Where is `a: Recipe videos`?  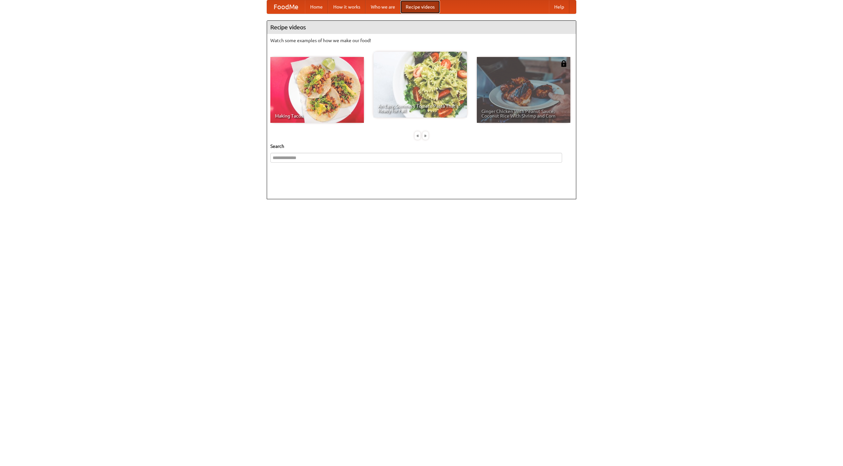 a: Recipe videos is located at coordinates (420, 7).